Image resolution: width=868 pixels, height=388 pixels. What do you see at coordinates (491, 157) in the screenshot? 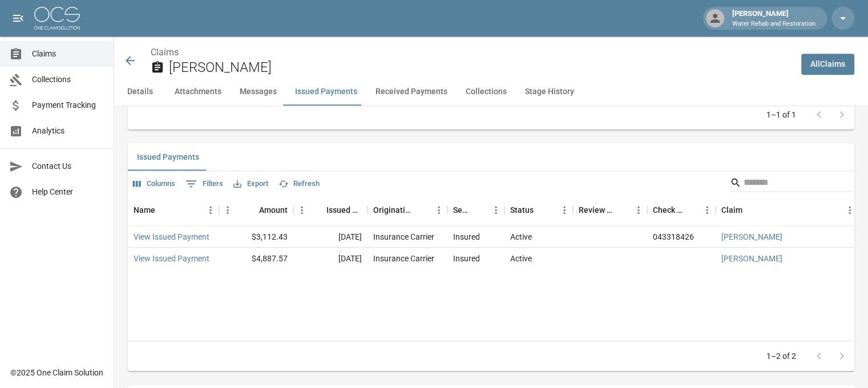
I see `div: related-list tabs` at bounding box center [491, 157].